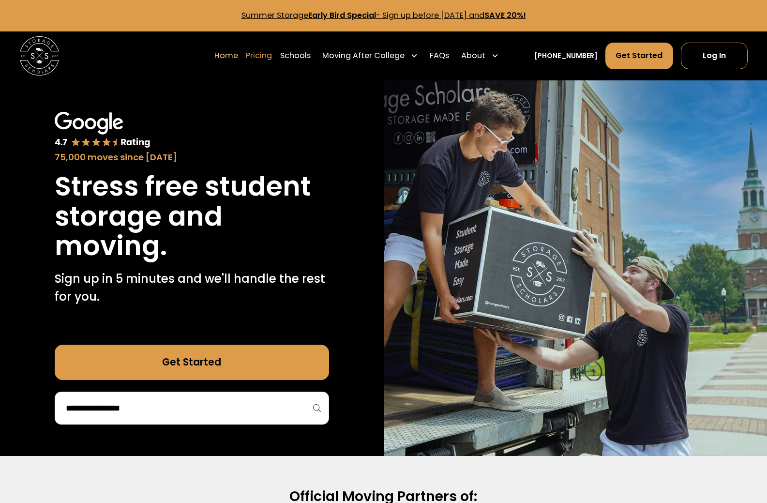 The width and height of the screenshot is (767, 503). What do you see at coordinates (39, 56) in the screenshot?
I see `img: Storage Scholars main logo` at bounding box center [39, 56].